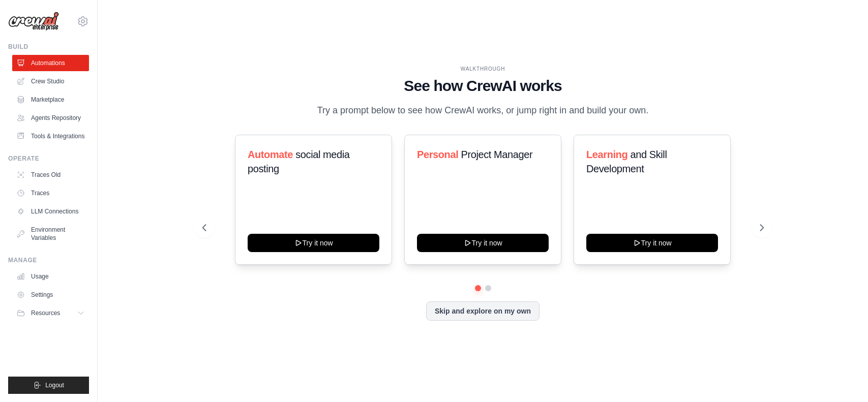  Describe the element at coordinates (50, 175) in the screenshot. I see `a: Traces Old` at that location.